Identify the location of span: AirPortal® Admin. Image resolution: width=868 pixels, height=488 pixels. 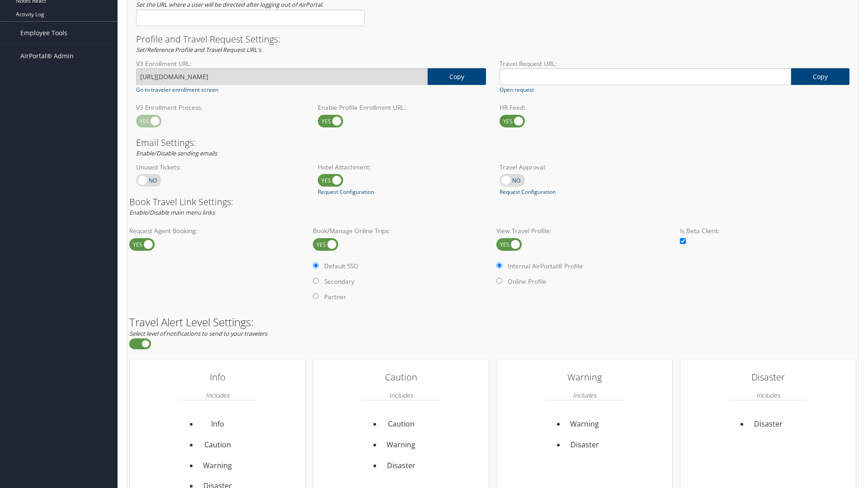
(47, 56).